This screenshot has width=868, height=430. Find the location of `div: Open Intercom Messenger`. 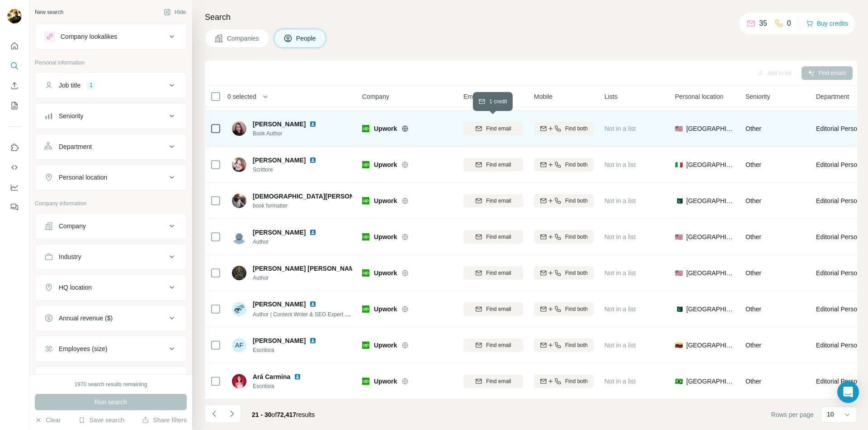

div: Open Intercom Messenger is located at coordinates (847, 392).